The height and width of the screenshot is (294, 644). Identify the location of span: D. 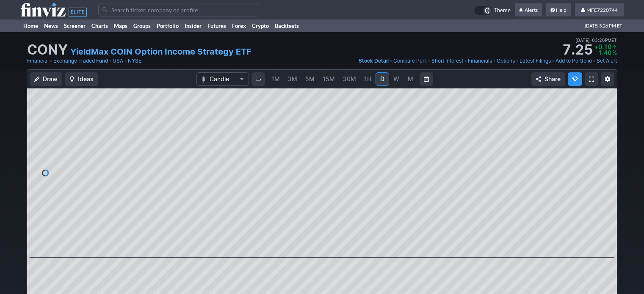
(382, 79).